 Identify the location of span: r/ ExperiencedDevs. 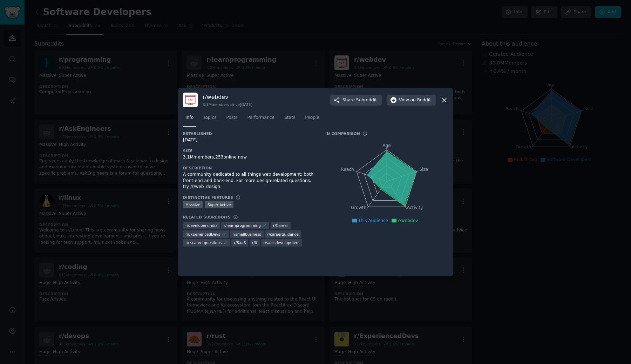
(203, 234).